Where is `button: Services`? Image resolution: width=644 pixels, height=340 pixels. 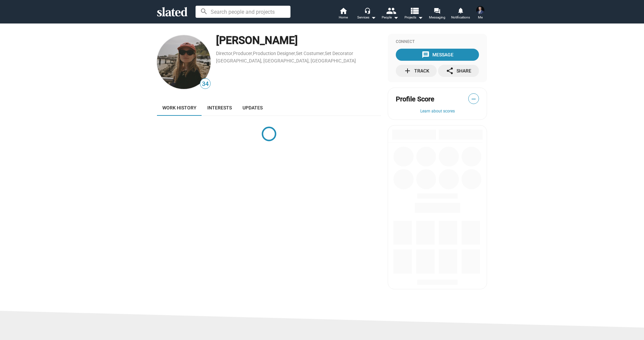 button: Services is located at coordinates (367, 14).